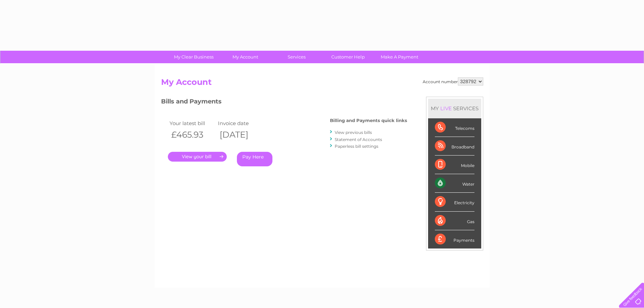 The width and height of the screenshot is (644, 308). I want to click on div: Telecoms, so click(454, 127).